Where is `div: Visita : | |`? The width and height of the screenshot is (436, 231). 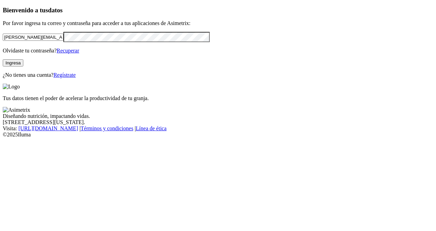 div: Visita : | | is located at coordinates (218, 129).